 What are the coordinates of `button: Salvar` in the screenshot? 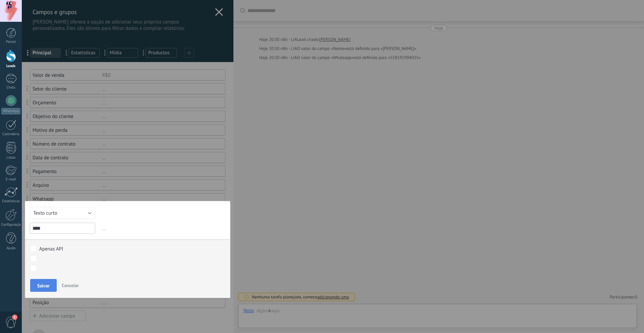 It's located at (43, 285).